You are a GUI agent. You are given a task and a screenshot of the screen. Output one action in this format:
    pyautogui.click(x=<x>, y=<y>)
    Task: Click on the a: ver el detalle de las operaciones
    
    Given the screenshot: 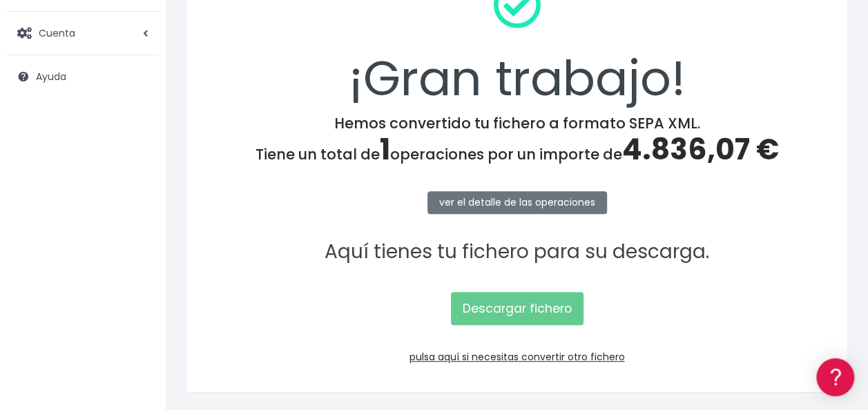 What is the action you would take?
    pyautogui.click(x=517, y=203)
    